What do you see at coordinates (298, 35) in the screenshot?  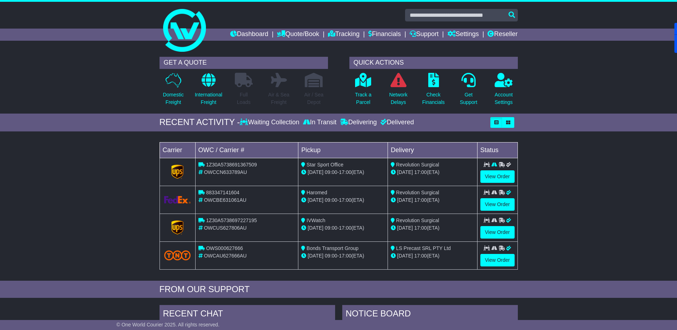 I see `a: Quote/Book` at bounding box center [298, 35].